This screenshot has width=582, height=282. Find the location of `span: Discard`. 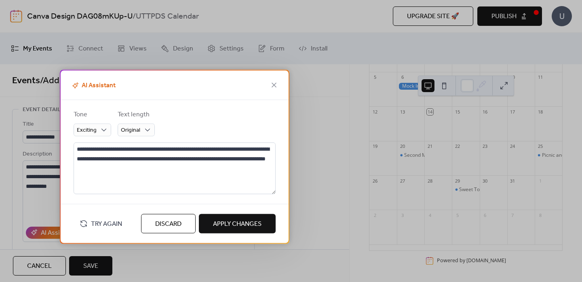

span: Discard is located at coordinates (168, 224).